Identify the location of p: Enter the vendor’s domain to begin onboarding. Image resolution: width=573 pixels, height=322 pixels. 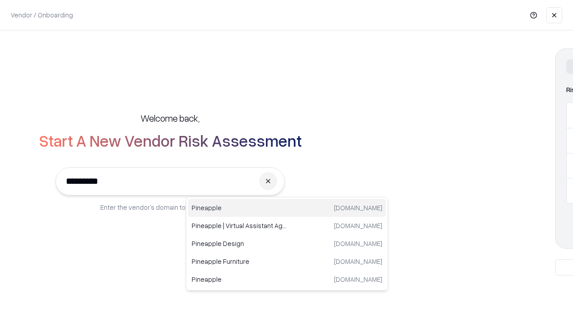
(170, 207).